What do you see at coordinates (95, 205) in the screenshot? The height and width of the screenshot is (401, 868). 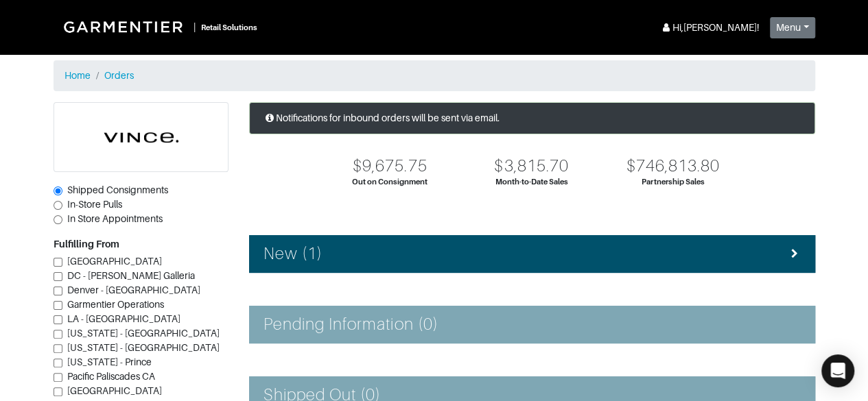 I see `span: In-Store Pulls` at bounding box center [95, 205].